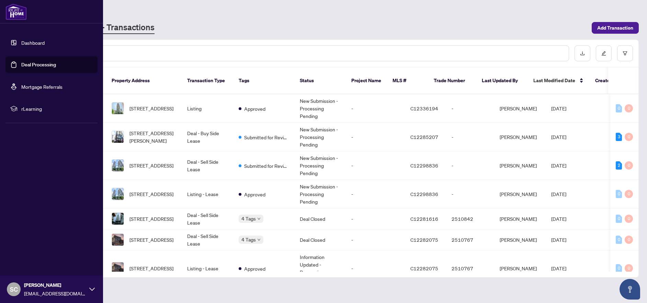 This screenshot has height=303, width=647. I want to click on span: C12336194, so click(424, 108).